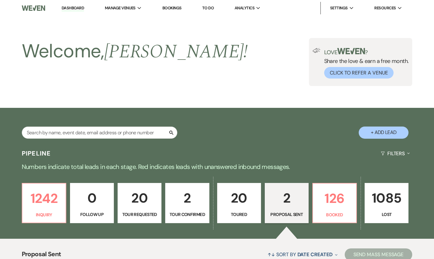 The height and width of the screenshot is (259, 434). Describe the element at coordinates (44, 198) in the screenshot. I see `p: 1242` at that location.